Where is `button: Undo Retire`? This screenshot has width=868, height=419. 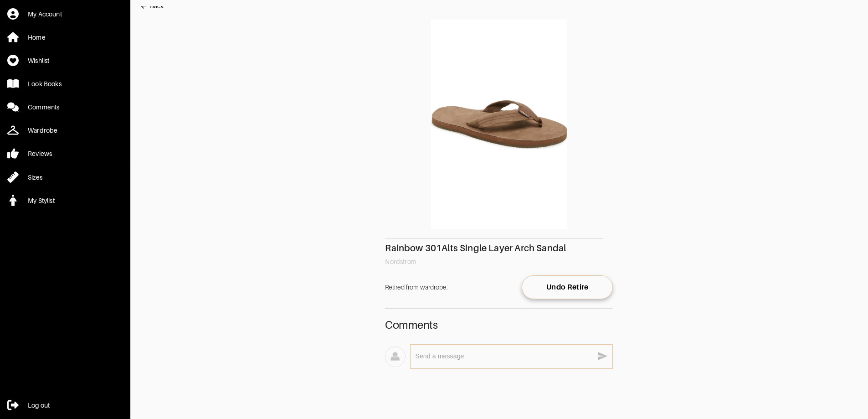
button: Undo Retire is located at coordinates (567, 287).